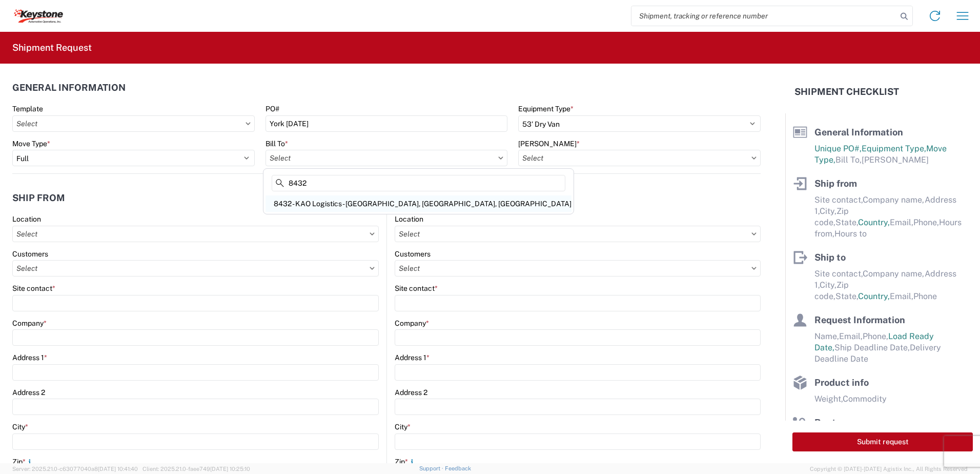 The height and width of the screenshot is (474, 980). What do you see at coordinates (433, 468) in the screenshot?
I see `a: Support` at bounding box center [433, 468].